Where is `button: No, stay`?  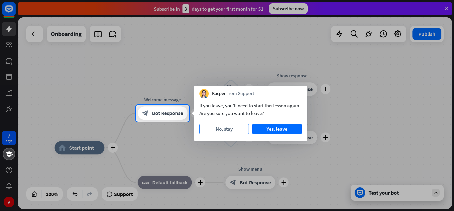 button: No, stay is located at coordinates (224, 129).